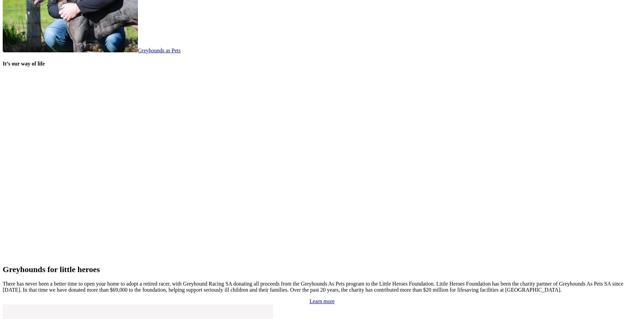 This screenshot has width=644, height=319. I want to click on span: Greyhounds as Pets, so click(159, 50).